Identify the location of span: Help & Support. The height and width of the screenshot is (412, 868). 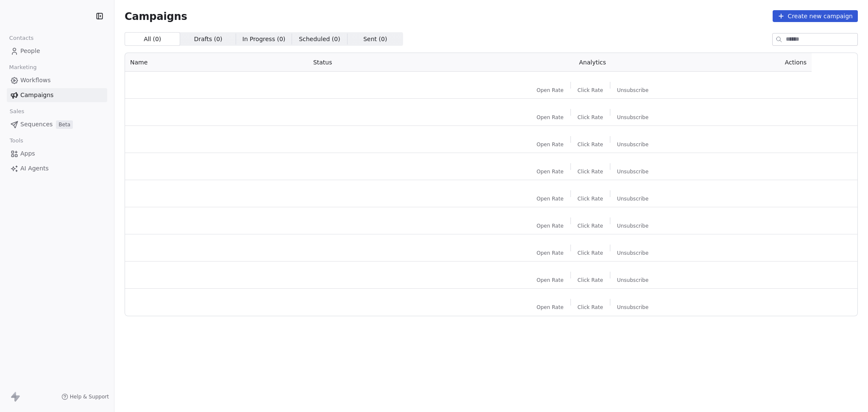
(89, 396).